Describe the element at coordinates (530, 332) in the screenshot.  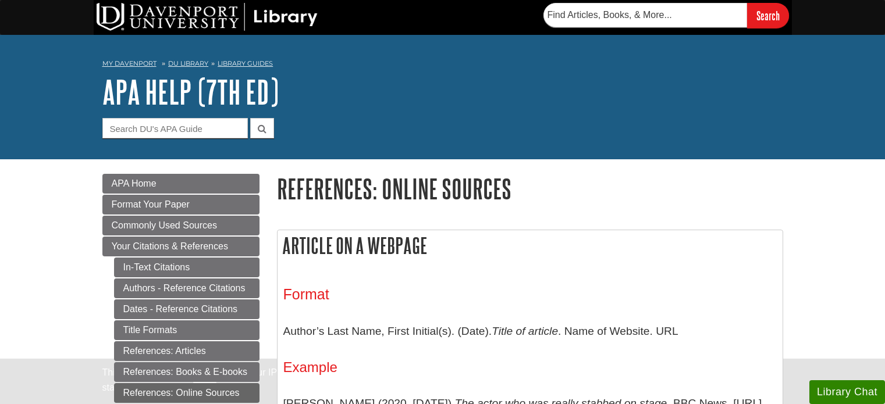
I see `p: Author’s Last Name, First Initial(s). (Date). . Name of Website. URL` at that location.